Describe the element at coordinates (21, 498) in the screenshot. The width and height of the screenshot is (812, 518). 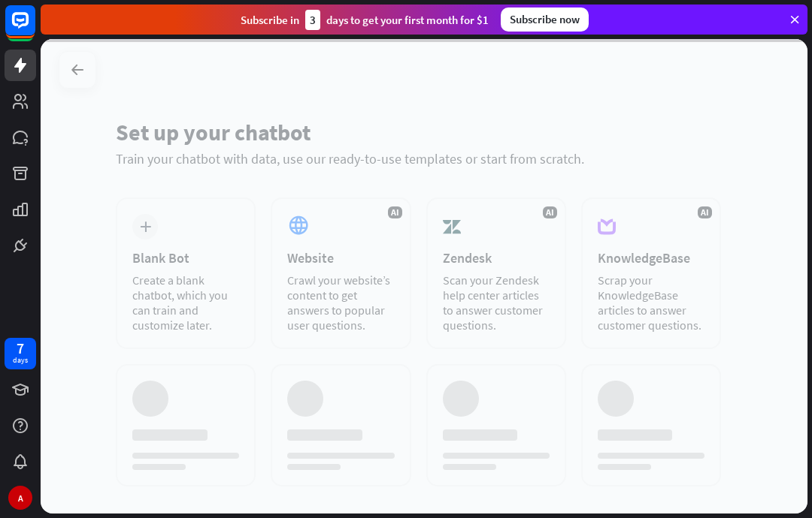
I see `div: A` at that location.